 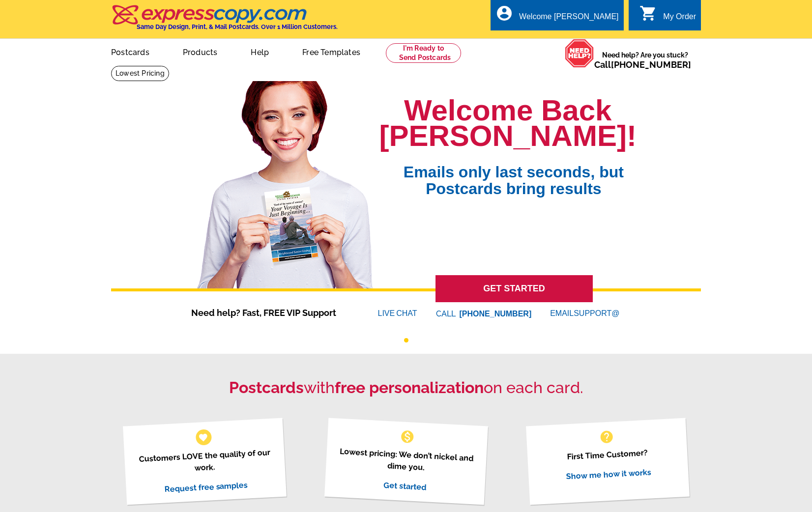 What do you see at coordinates (331, 51) in the screenshot?
I see `a: Free Templates` at bounding box center [331, 51].